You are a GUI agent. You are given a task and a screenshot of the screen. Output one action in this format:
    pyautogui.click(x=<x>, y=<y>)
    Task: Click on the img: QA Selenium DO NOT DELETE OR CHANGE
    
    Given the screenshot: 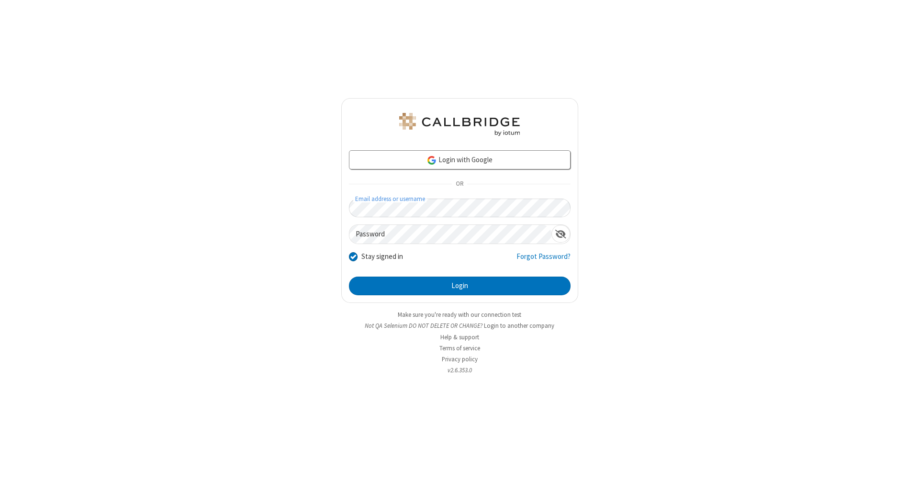 What is the action you would take?
    pyautogui.click(x=460, y=124)
    